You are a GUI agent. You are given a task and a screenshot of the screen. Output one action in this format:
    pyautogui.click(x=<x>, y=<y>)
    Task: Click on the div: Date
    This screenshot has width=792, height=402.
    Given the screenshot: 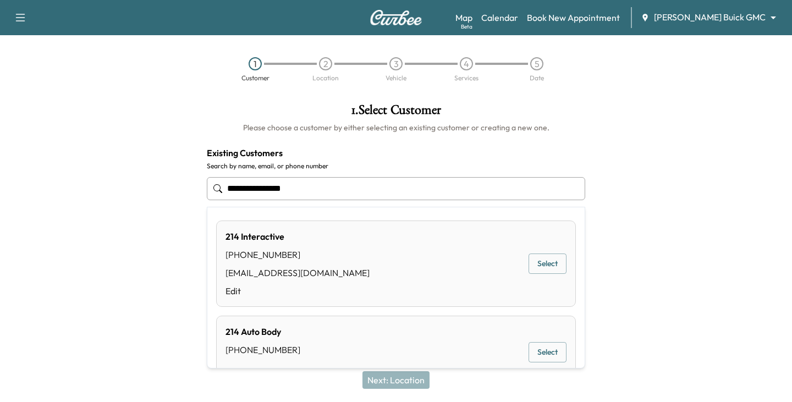 What is the action you would take?
    pyautogui.click(x=537, y=78)
    